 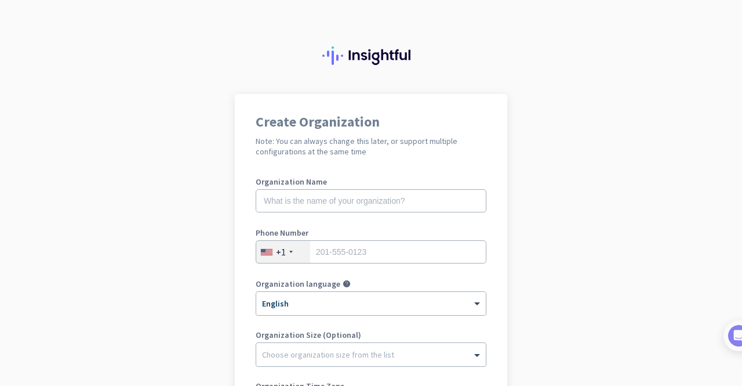 What do you see at coordinates (371, 335) in the screenshot?
I see `label: Organization Size (Optional)` at bounding box center [371, 335].